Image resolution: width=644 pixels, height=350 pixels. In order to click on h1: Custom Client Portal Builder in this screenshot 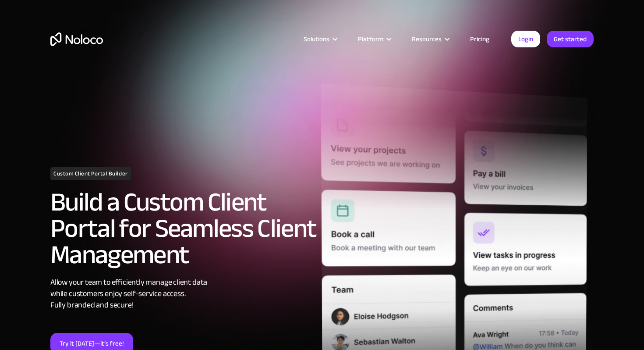, I will do `click(91, 174)`.